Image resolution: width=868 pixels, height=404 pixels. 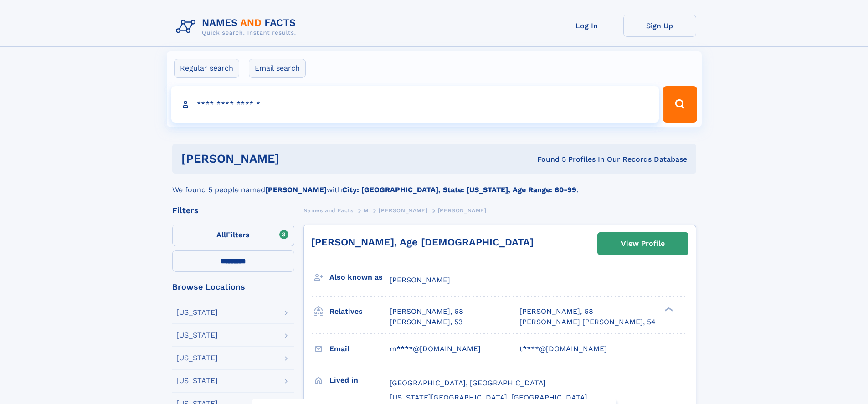 I want to click on label: Regular search, so click(x=206, y=68).